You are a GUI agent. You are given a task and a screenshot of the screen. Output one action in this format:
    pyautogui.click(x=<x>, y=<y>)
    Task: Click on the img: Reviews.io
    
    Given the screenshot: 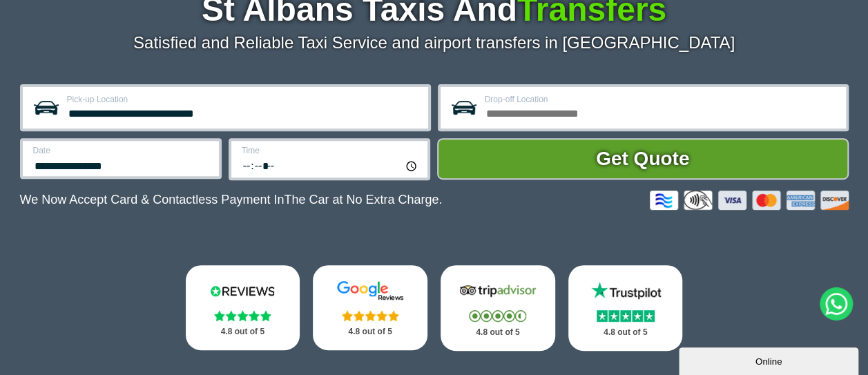 What is the action you would take?
    pyautogui.click(x=242, y=290)
    